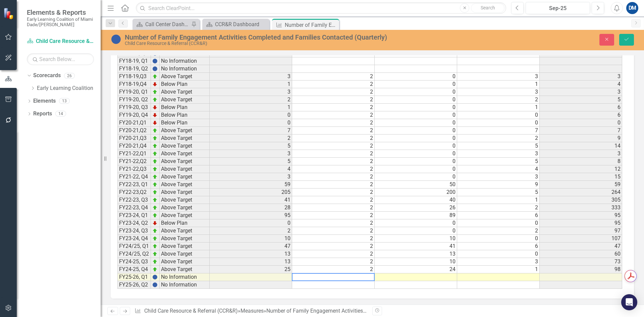 This screenshot has width=644, height=317. I want to click on td: FY23-24, Q2, so click(134, 224).